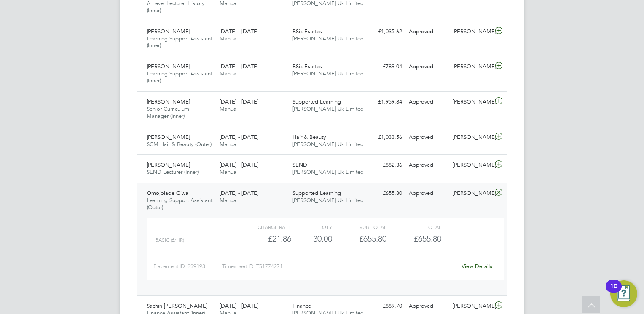 The height and width of the screenshot is (314, 644). I want to click on div: Charge rate, so click(264, 227).